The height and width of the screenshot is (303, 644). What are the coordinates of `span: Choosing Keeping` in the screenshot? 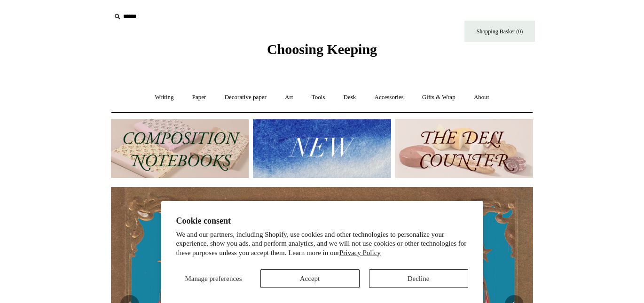 It's located at (322, 49).